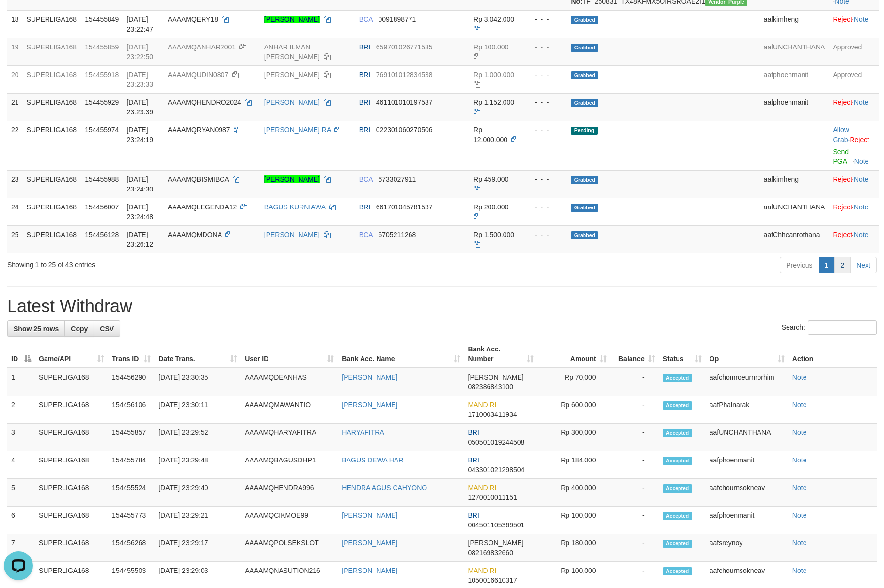 The width and height of the screenshot is (884, 588). I want to click on td: Rp 300,000, so click(574, 438).